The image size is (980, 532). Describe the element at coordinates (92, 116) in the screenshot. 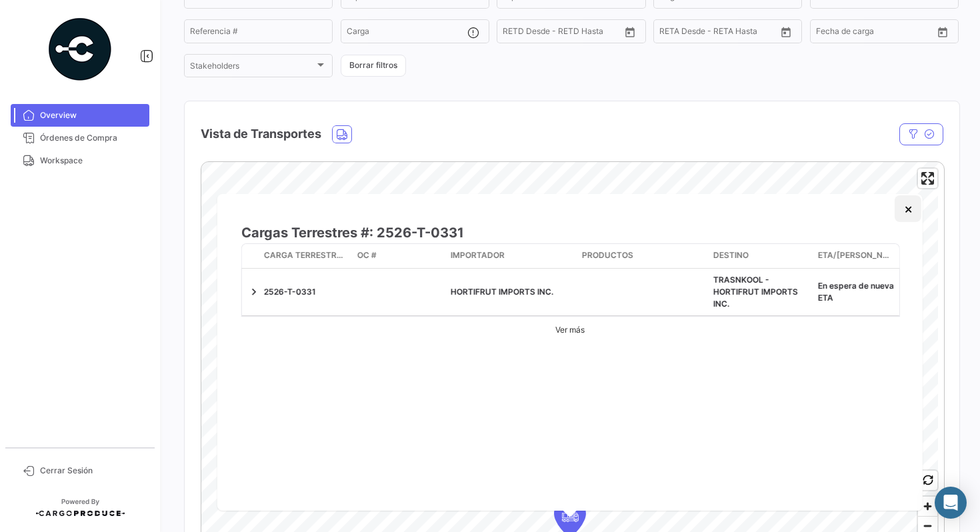

I see `span: Overview` at that location.